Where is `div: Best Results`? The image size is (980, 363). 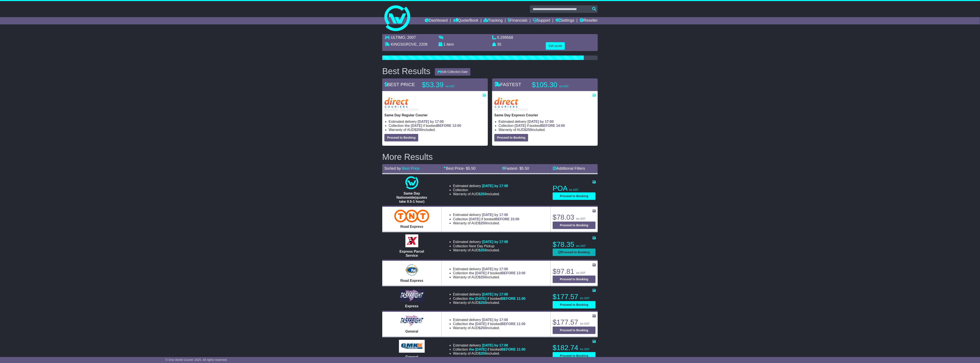
div: Best Results is located at coordinates (407, 71).